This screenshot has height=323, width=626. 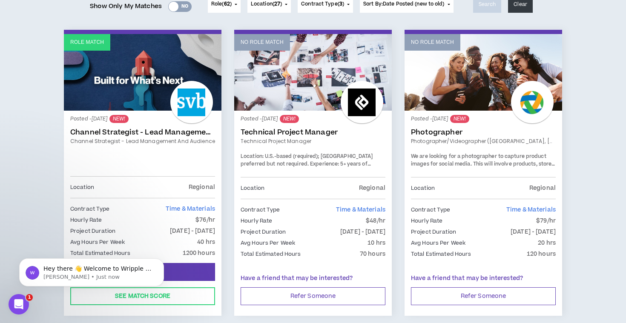 What do you see at coordinates (483, 168) in the screenshot?
I see `span: This will involve products, store imagery and customer interactions.` at bounding box center [483, 168].